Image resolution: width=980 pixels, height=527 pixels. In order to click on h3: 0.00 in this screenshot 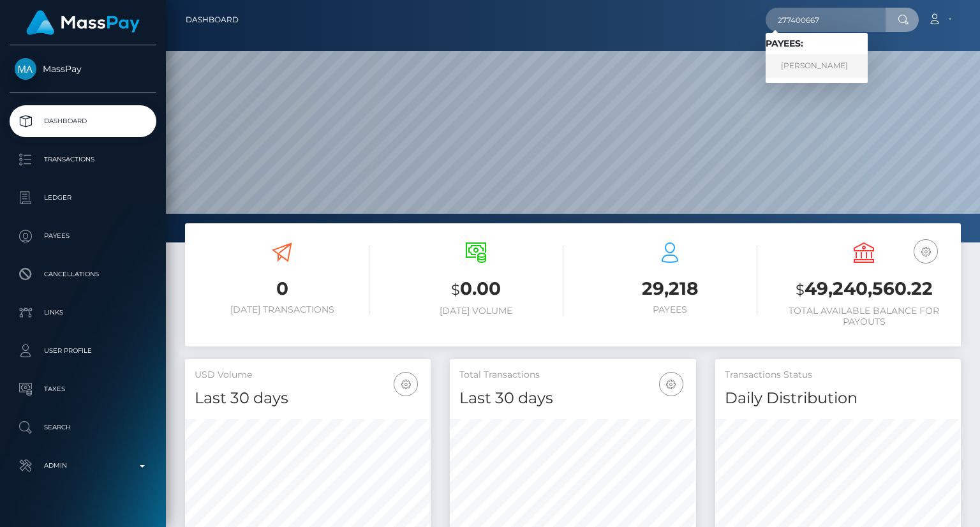, I will do `click(476, 289)`.